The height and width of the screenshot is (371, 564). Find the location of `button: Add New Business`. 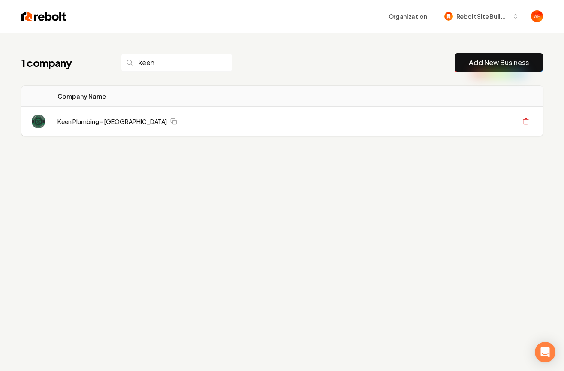

button: Add New Business is located at coordinates (498, 63).